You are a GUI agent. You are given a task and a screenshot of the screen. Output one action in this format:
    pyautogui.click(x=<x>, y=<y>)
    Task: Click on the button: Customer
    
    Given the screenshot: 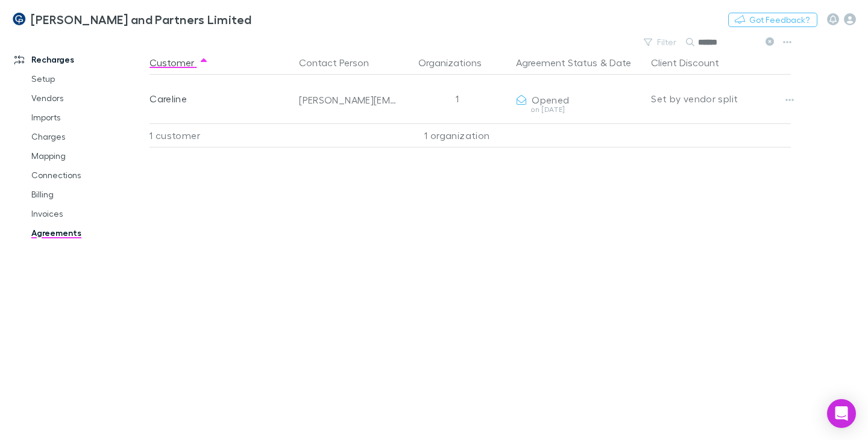 What is the action you would take?
    pyautogui.click(x=179, y=62)
    